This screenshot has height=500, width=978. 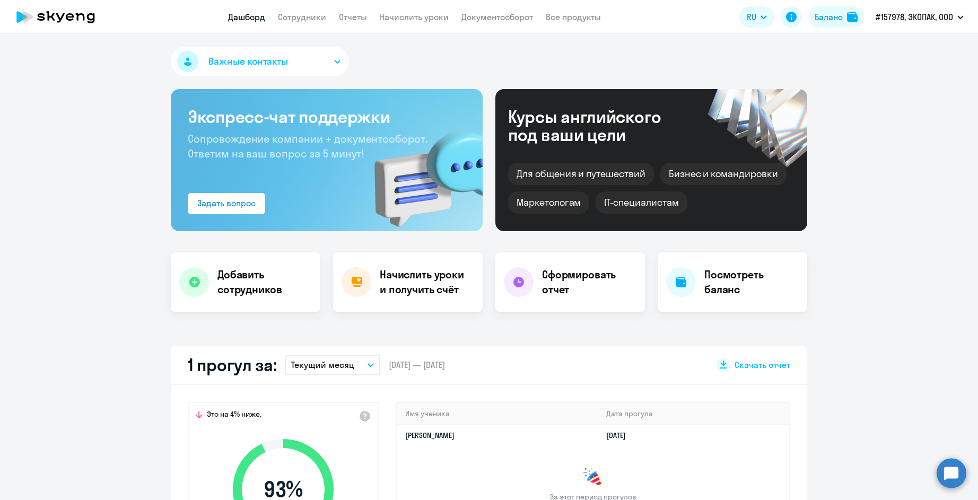 What do you see at coordinates (549, 203) in the screenshot?
I see `div: Маркетологам` at bounding box center [549, 203].